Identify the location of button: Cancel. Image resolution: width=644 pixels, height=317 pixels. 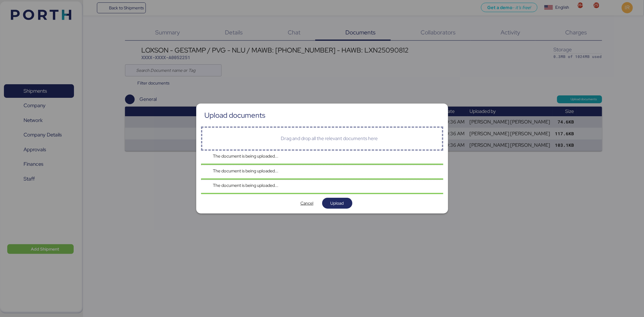
(307, 203).